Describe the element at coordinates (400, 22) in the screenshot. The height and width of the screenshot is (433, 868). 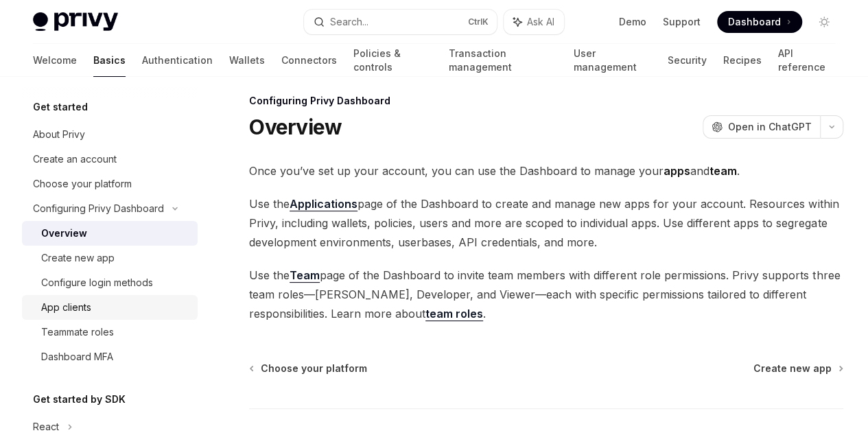
I see `button: Search...CtrlK` at that location.